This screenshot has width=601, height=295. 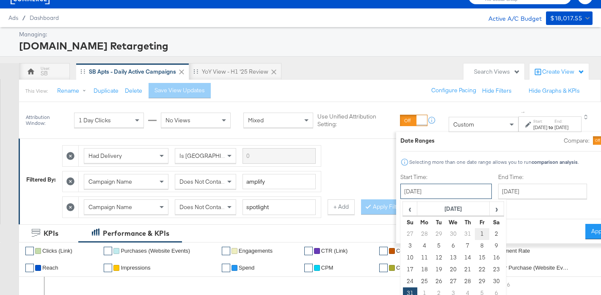 What do you see at coordinates (482, 246) in the screenshot?
I see `td: 8` at bounding box center [482, 246].